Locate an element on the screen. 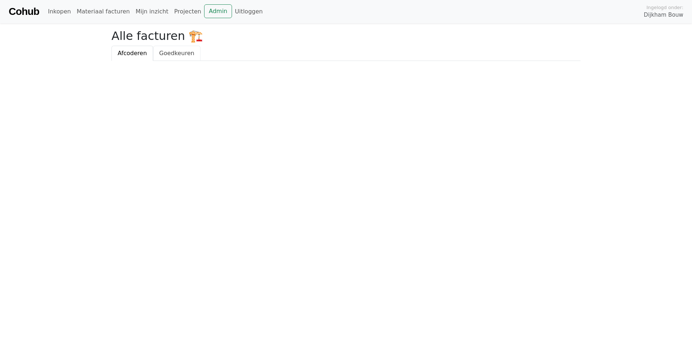  h2: Alle facturen 🏗️ is located at coordinates (346, 36).